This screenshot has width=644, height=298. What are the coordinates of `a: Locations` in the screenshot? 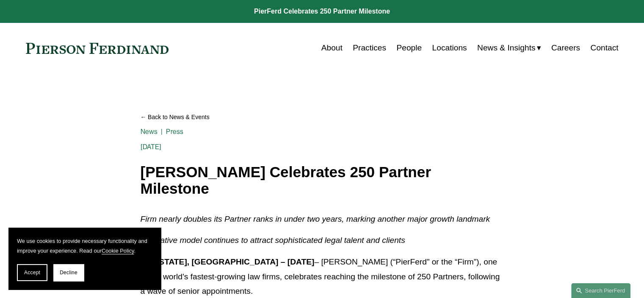 It's located at (449, 48).